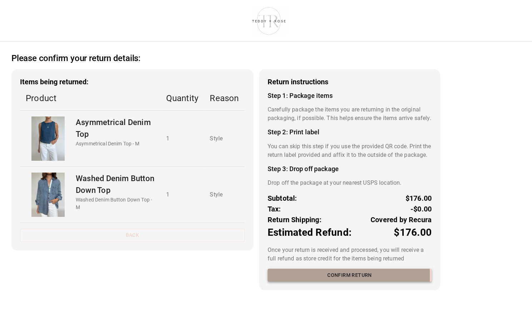 This screenshot has height=309, width=532. Describe the element at coordinates (132, 82) in the screenshot. I see `h3: Items being returned:` at that location.